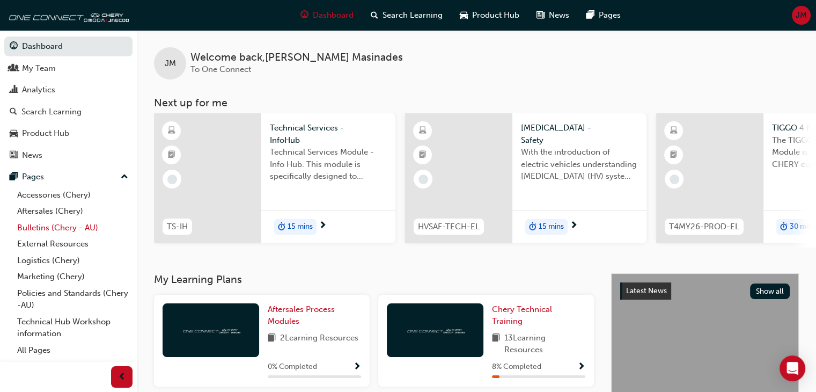  Describe the element at coordinates (476, 102) in the screenshot. I see `h3: Next up for me` at that location.